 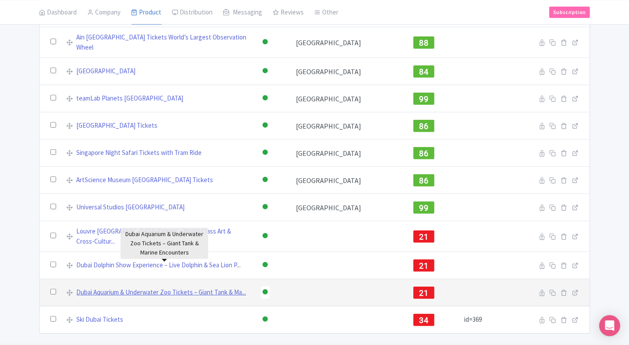 I want to click on span: 34, so click(x=424, y=320).